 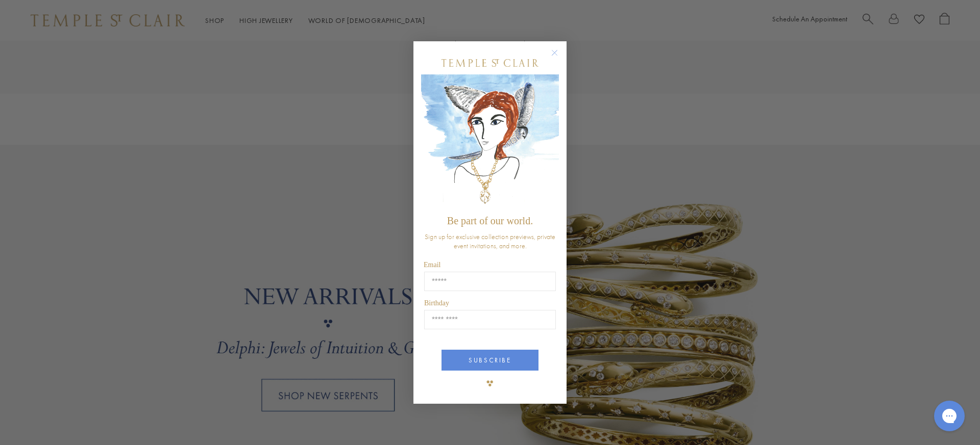 What do you see at coordinates (559, 58) in the screenshot?
I see `button: Close dialog` at bounding box center [559, 58].